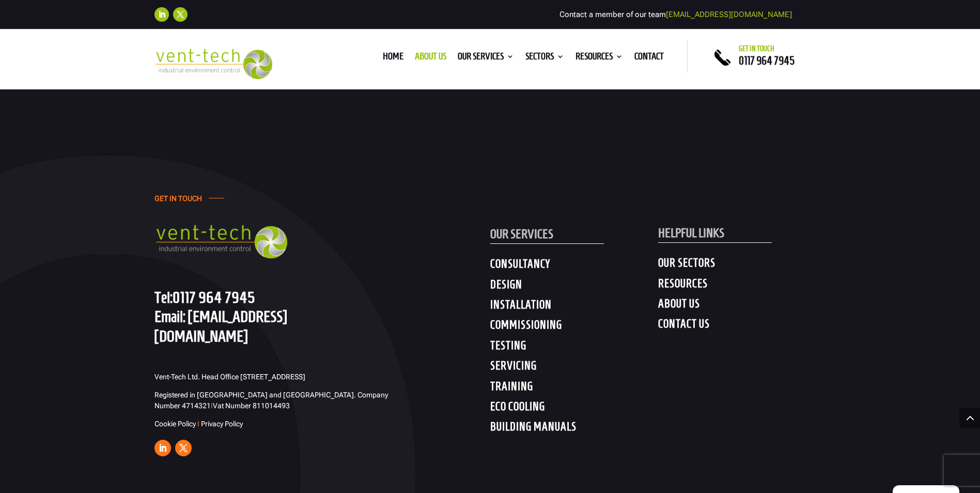 This screenshot has width=980, height=493. I want to click on h4: CONTACT US, so click(742, 326).